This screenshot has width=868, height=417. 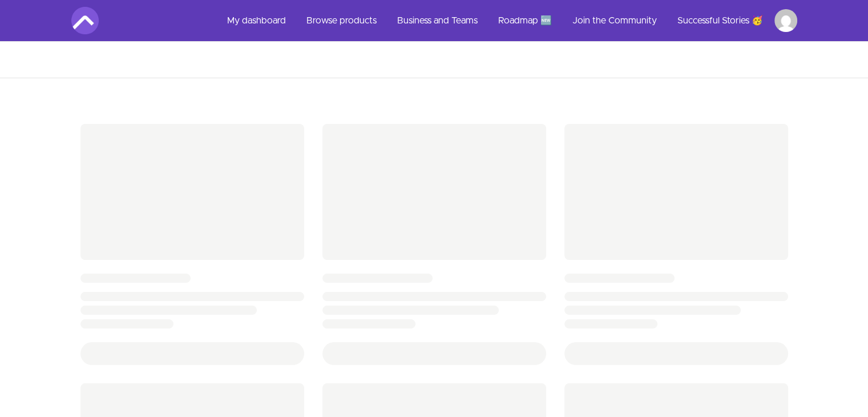 I want to click on img: Amigoscode logo, so click(x=85, y=21).